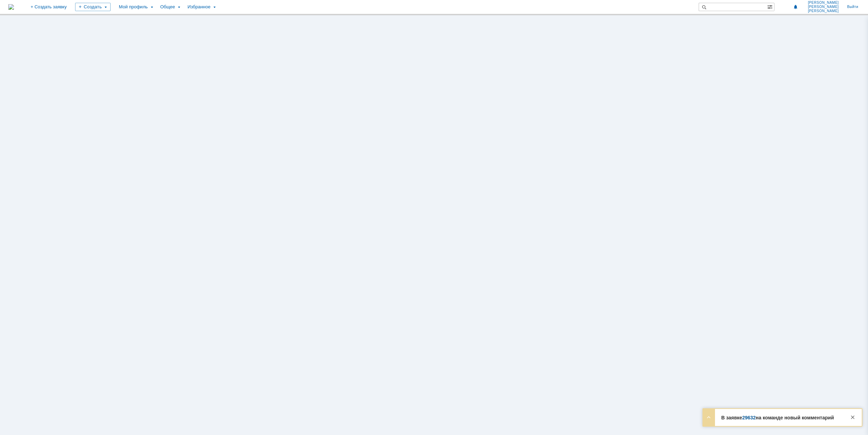 The width and height of the screenshot is (868, 435). What do you see at coordinates (749, 418) in the screenshot?
I see `a: 29632` at bounding box center [749, 418].